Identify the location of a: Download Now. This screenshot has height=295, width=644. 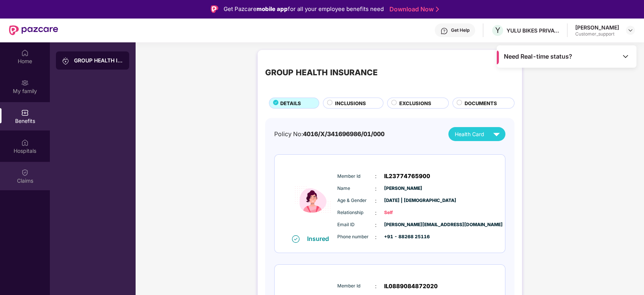
(413, 9).